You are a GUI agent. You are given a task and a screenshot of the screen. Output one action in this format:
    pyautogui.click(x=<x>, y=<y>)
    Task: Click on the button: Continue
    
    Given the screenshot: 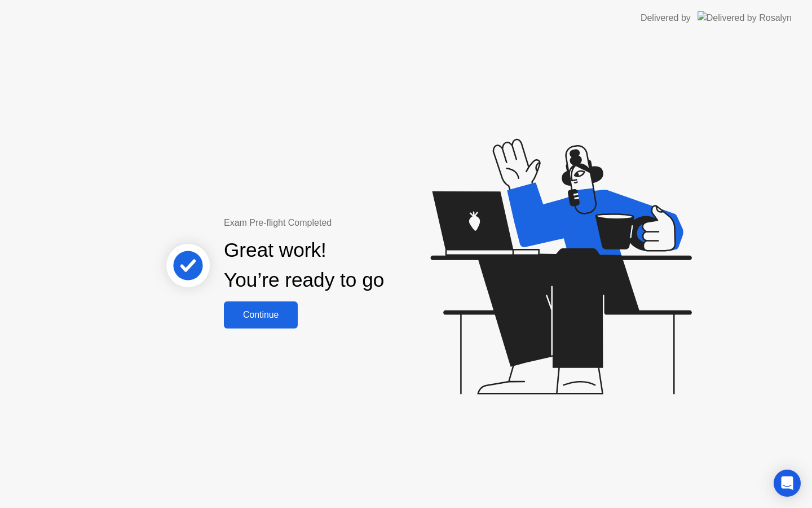 What is the action you would take?
    pyautogui.click(x=261, y=315)
    